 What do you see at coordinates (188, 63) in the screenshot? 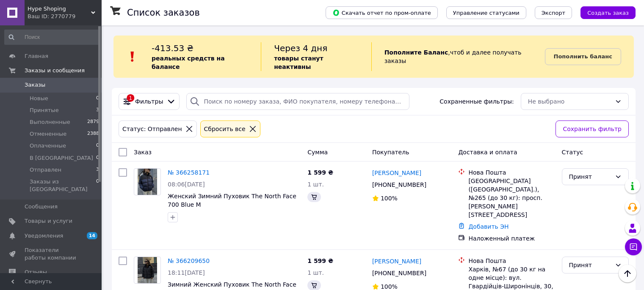
I see `b: реальных средств на балансе` at bounding box center [188, 63].